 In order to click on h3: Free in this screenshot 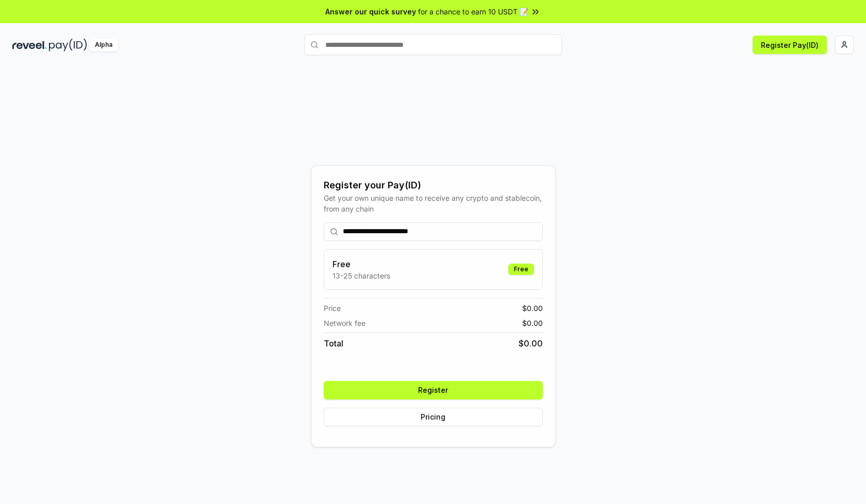, I will do `click(361, 264)`.